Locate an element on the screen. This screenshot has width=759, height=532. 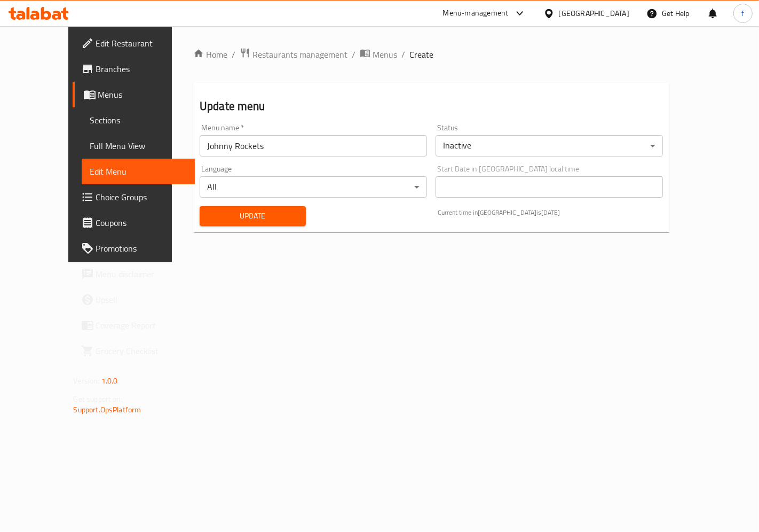
span: Branches is located at coordinates (141, 68).